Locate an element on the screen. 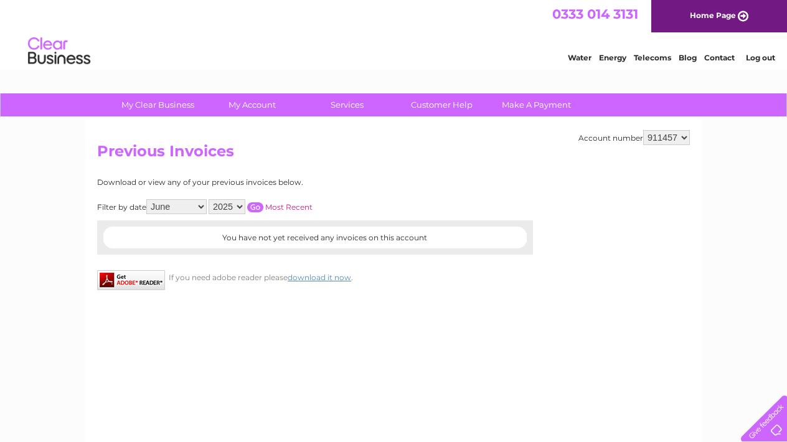 The width and height of the screenshot is (787, 442). a: Telecoms is located at coordinates (653, 57).